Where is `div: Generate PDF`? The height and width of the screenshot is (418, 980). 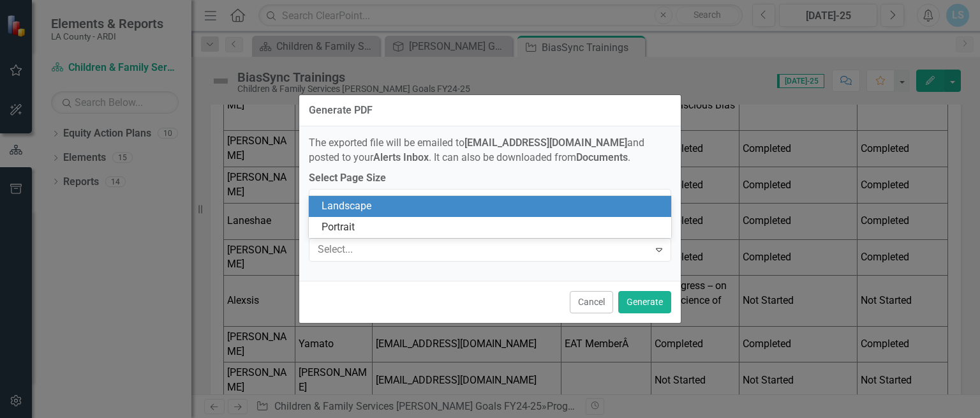 div: Generate PDF is located at coordinates (340, 111).